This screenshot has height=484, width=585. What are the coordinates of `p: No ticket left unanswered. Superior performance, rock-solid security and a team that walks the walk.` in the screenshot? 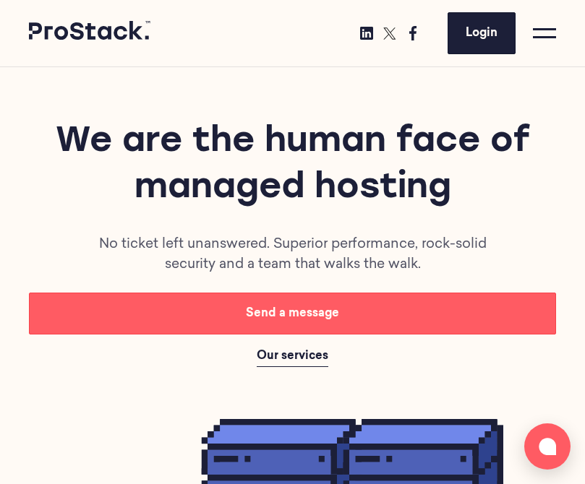 It's located at (292, 255).